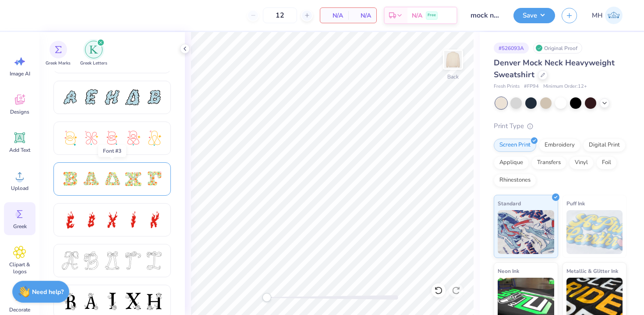 This screenshot has width=644, height=315. Describe the element at coordinates (267, 297) in the screenshot. I see `div: Accessibility label` at that location.